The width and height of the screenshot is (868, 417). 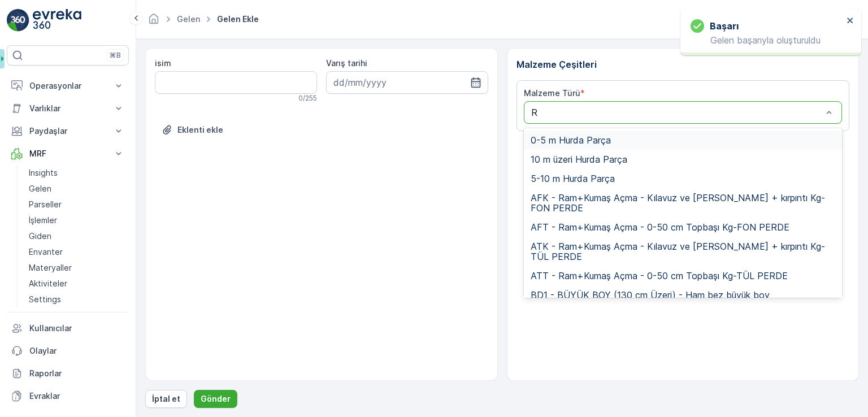 What do you see at coordinates (68, 108) in the screenshot?
I see `p: Varlıklar` at bounding box center [68, 108].